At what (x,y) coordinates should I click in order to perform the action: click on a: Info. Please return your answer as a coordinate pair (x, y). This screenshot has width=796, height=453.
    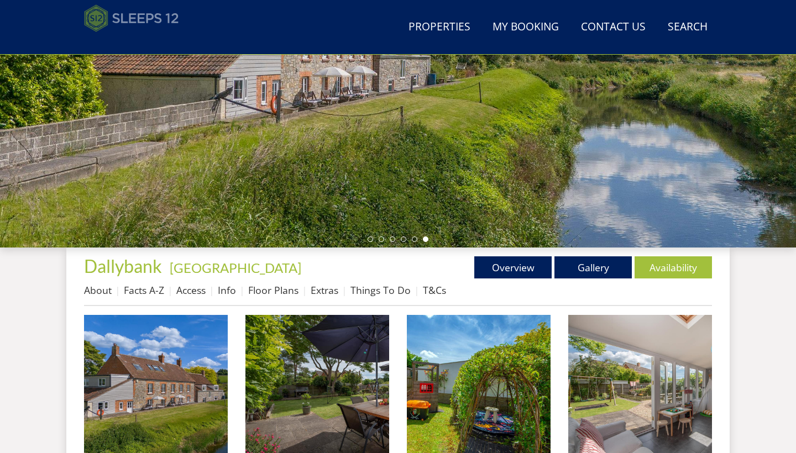
    Looking at the image, I should click on (227, 290).